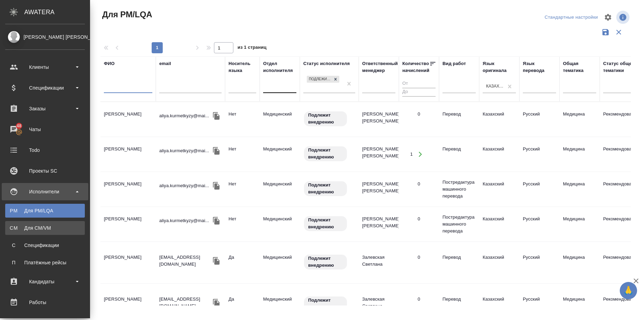 The height and width of the screenshot is (320, 644). I want to click on td: Постредактура машинного перевода, so click(459, 189).